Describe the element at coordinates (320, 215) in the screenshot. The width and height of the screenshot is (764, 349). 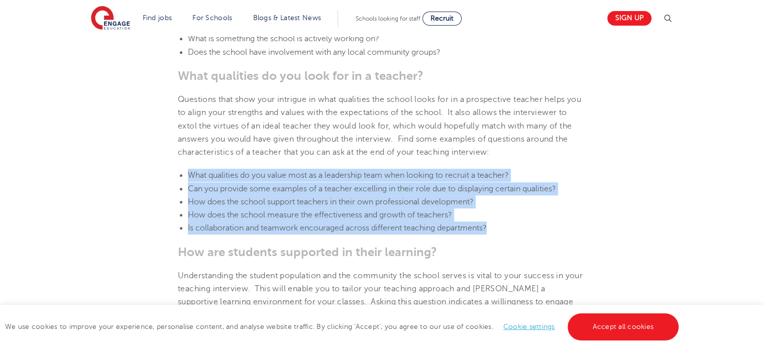
I see `span: How does the school measure the effectiveness and growth of teachers?` at that location.